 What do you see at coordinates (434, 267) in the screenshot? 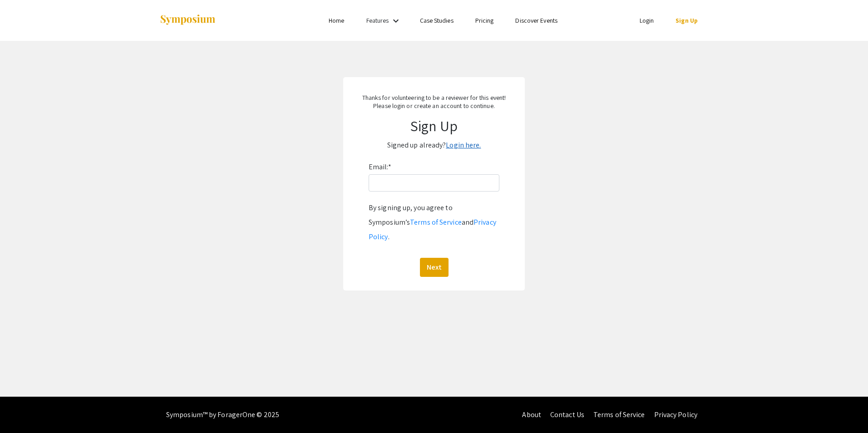
I see `button: Next` at bounding box center [434, 267].